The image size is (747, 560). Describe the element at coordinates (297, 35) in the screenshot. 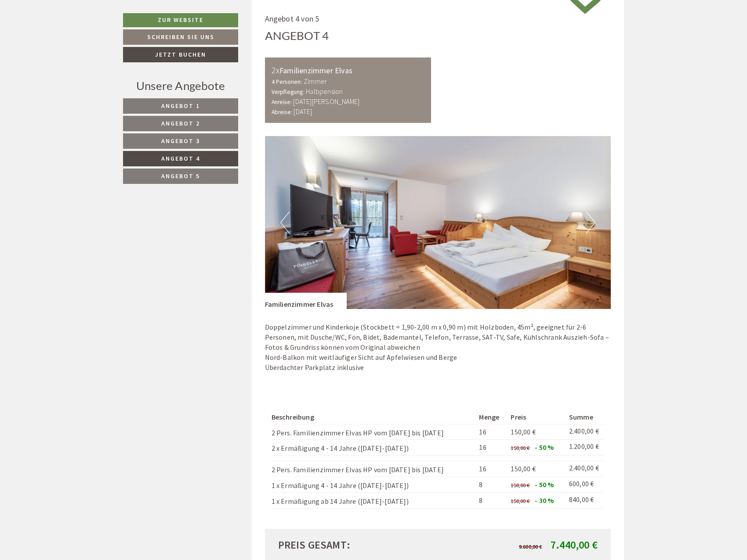

I see `div: Angebot 4` at that location.